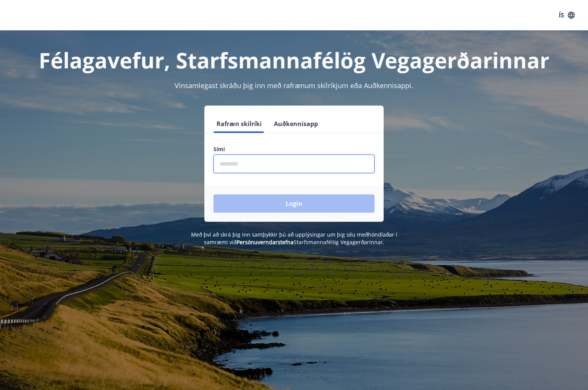 The width and height of the screenshot is (588, 390). What do you see at coordinates (265, 242) in the screenshot?
I see `a: Persónuverndarstefna` at bounding box center [265, 242].